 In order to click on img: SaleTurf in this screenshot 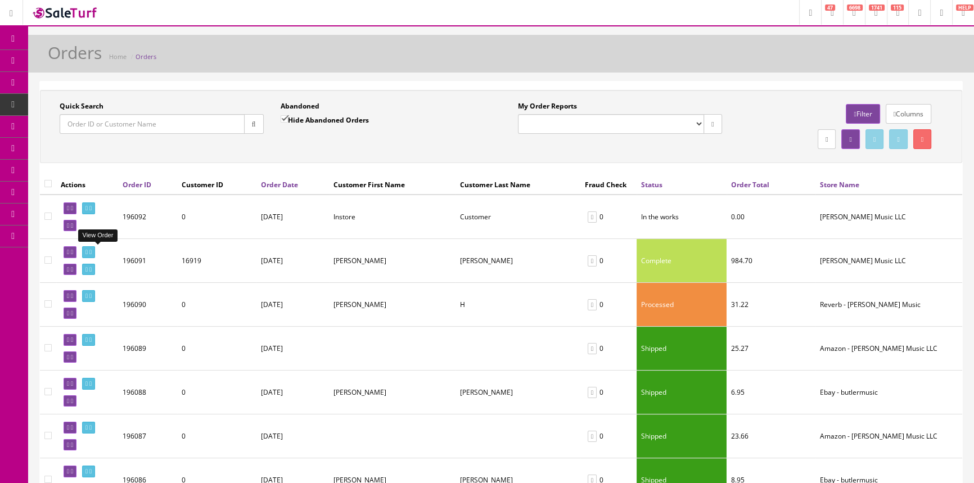, I will do `click(65, 12)`.